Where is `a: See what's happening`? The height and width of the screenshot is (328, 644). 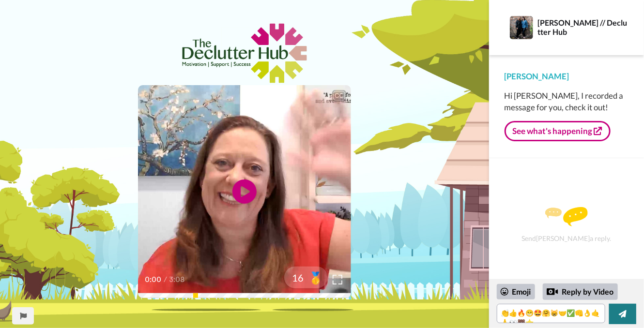 a: See what's happening is located at coordinates (557, 131).